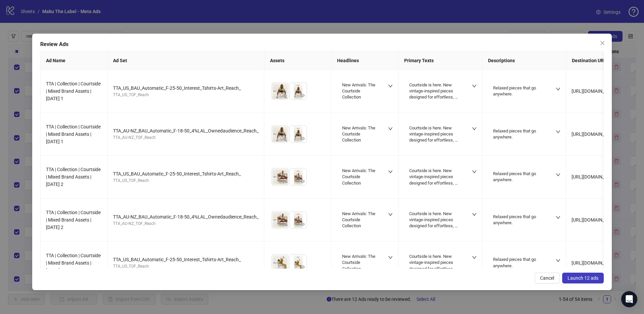 This screenshot has width=644, height=314. Describe the element at coordinates (322, 44) in the screenshot. I see `div: Review Ads` at that location.